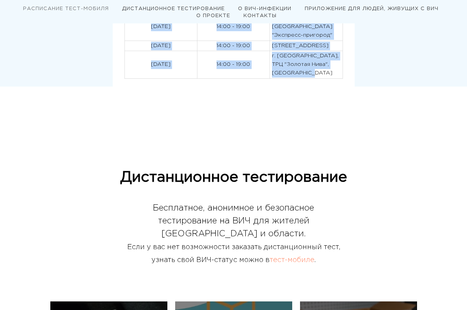 The width and height of the screenshot is (467, 310). I want to click on span: Если у вас нет возможности заказать дистанционный тест, узнать свой ВИЧ-статус можно в, so click(234, 254).